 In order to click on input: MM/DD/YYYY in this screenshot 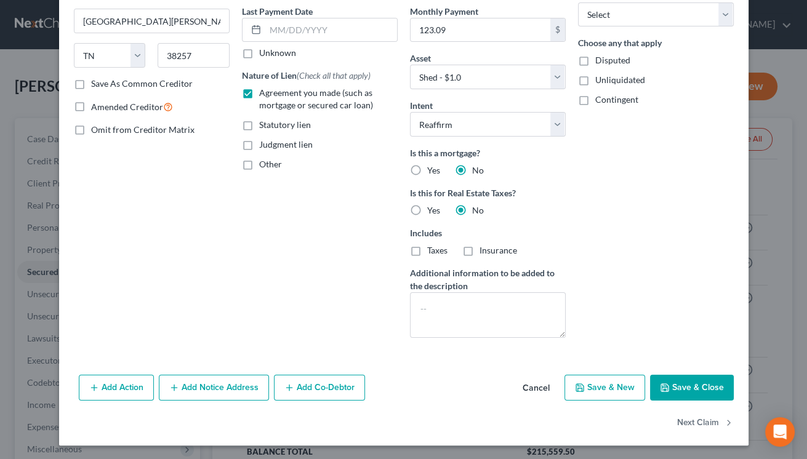, I will do `click(331, 30)`.